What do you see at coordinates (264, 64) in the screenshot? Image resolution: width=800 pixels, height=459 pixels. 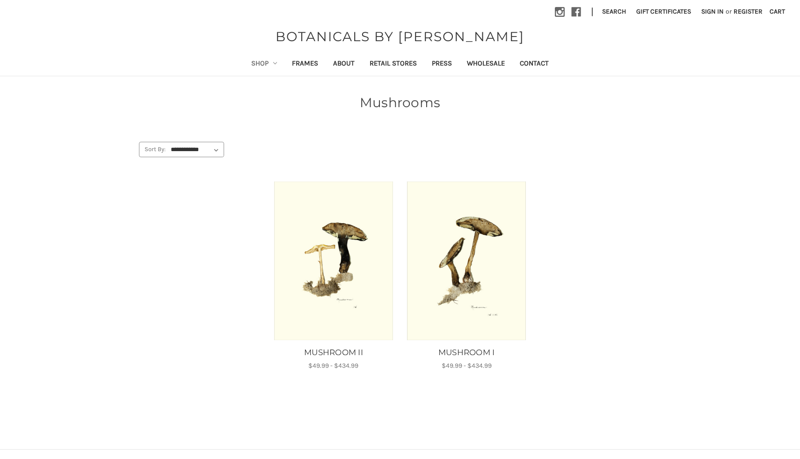 I see `a: Shop` at bounding box center [264, 64].